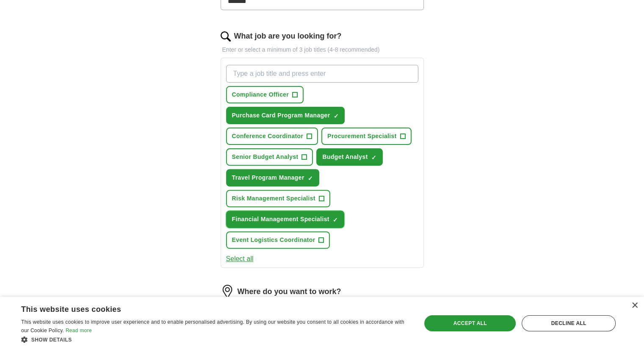  I want to click on button: Procurement Specialist, so click(366, 136).